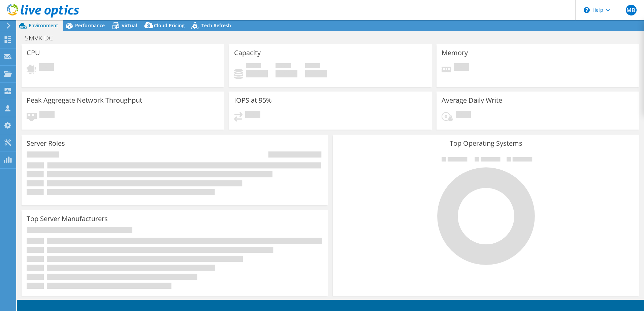 The width and height of the screenshot is (644, 311). Describe the element at coordinates (472, 100) in the screenshot. I see `h3: Average Daily Write` at that location.